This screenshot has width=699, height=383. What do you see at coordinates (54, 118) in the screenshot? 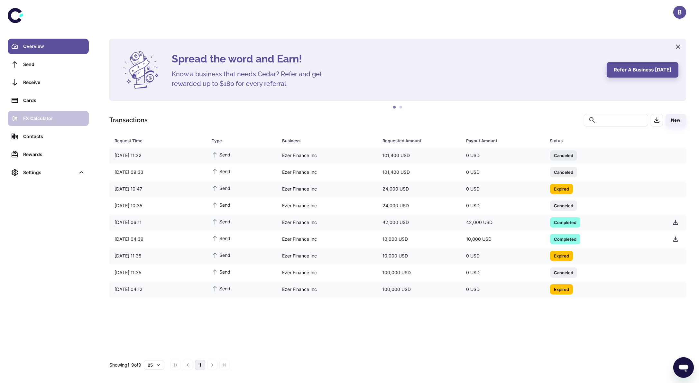
I see `div: FX Calculator` at bounding box center [54, 118].